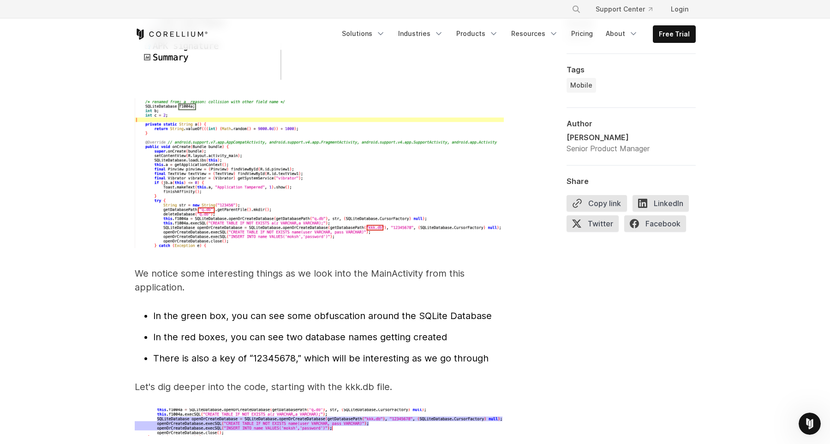 The image size is (830, 444). What do you see at coordinates (535, 34) in the screenshot?
I see `a: Resources` at bounding box center [535, 34].